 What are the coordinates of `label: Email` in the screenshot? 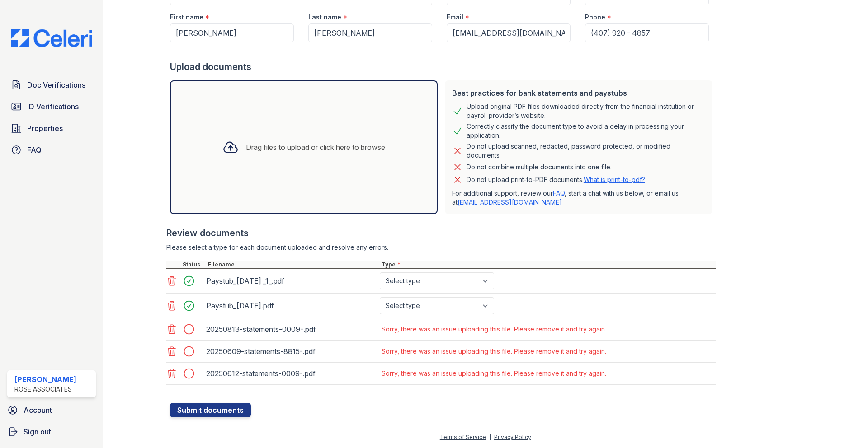 It's located at (455, 17).